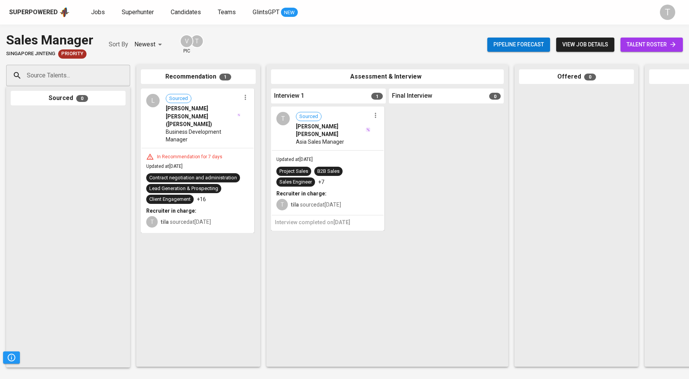  Describe the element at coordinates (227, 12) in the screenshot. I see `a: Teams` at that location.